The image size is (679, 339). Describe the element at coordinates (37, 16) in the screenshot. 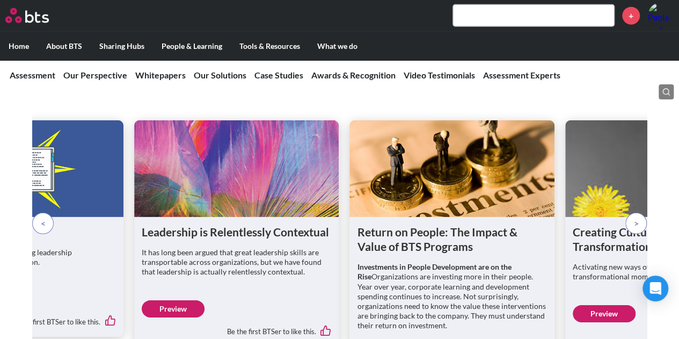

I see `a: Go home` at that location.